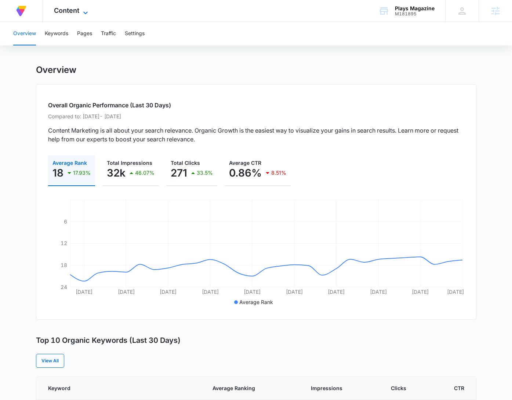  What do you see at coordinates (63, 287) in the screenshot?
I see `tspan: 24` at bounding box center [63, 287].